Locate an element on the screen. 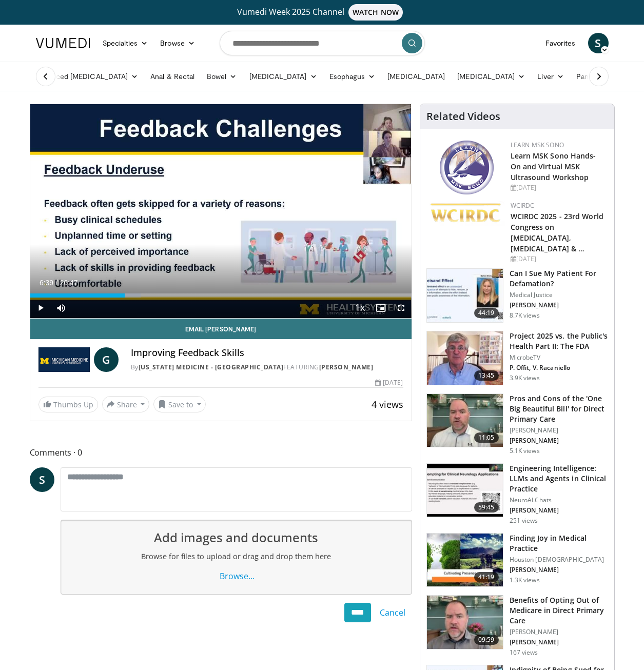  p: 167 views is located at coordinates (524, 653).